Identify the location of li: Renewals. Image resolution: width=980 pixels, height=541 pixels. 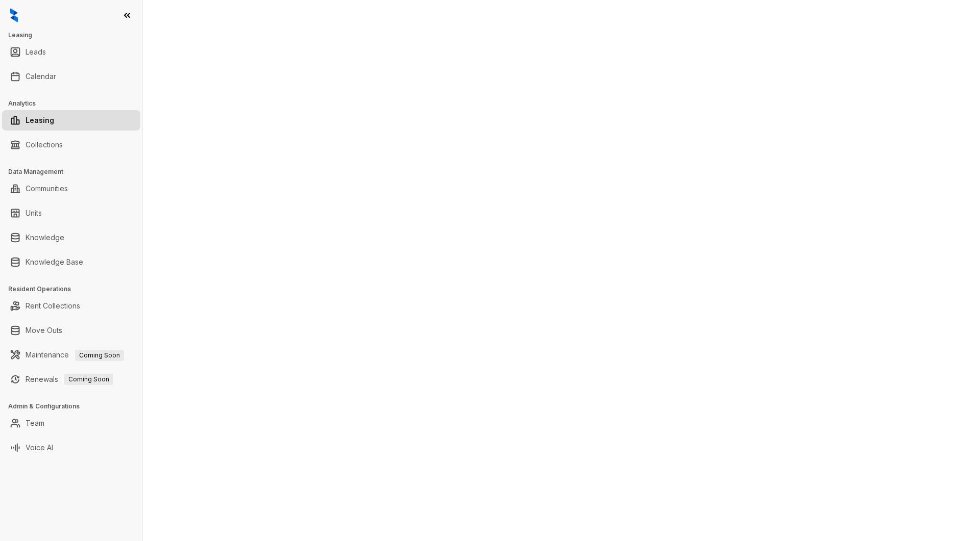
(71, 380).